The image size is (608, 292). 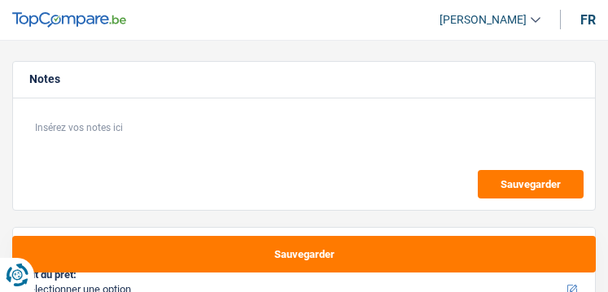 I want to click on label: But du prêt:, so click(x=302, y=275).